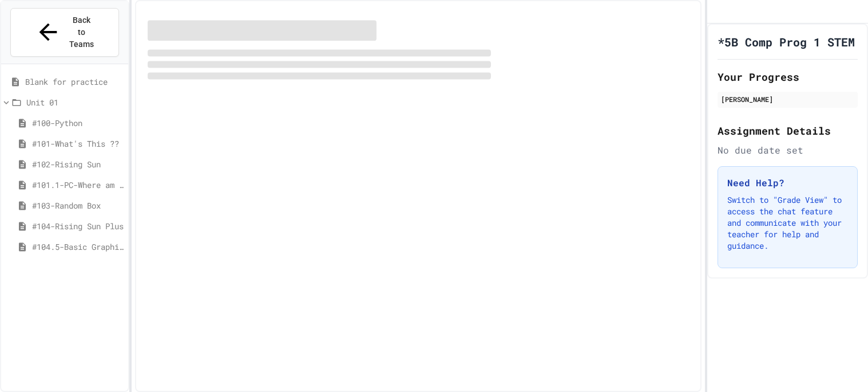 The width and height of the screenshot is (868, 392). What do you see at coordinates (786, 42) in the screenshot?
I see `h1: *5B Comp Prog 1 STEM` at bounding box center [786, 42].